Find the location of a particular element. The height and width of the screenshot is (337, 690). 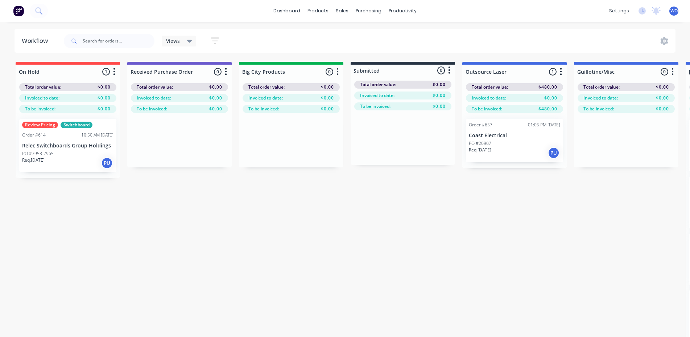

div: Review Pricing is located at coordinates (40, 125).